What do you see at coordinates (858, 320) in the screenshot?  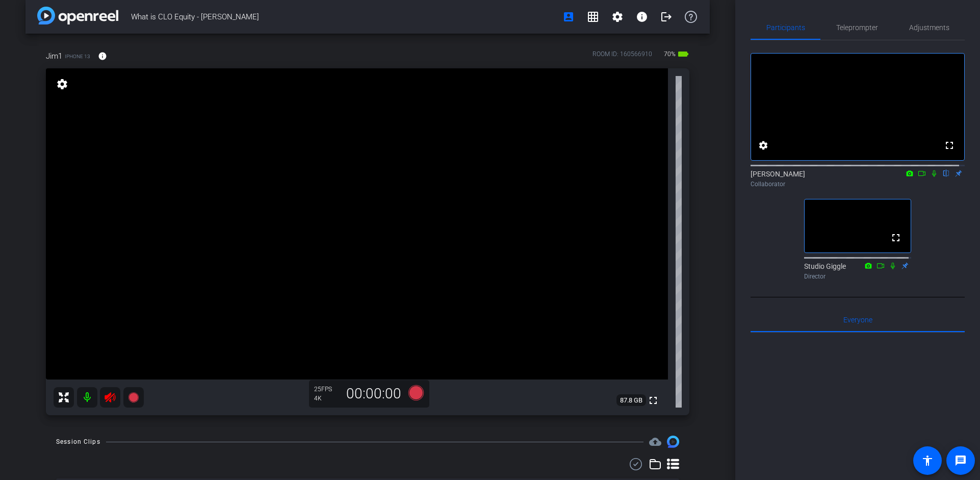 I see `span: Everyone` at bounding box center [858, 320].